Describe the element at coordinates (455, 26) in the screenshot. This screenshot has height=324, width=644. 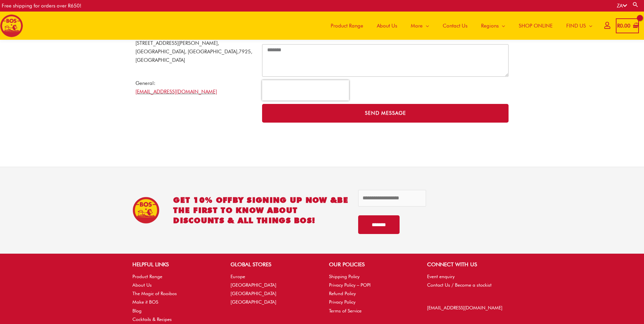
I see `span: Contact Us` at that location.